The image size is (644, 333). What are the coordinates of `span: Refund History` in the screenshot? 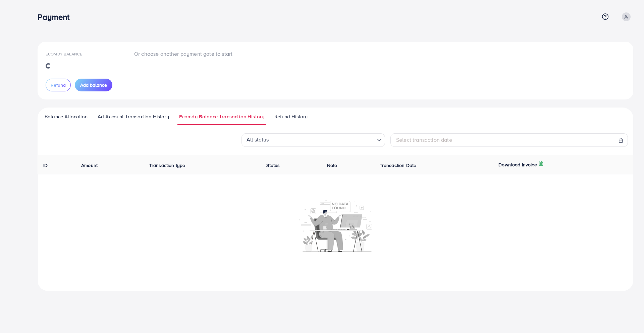 It's located at (291, 117).